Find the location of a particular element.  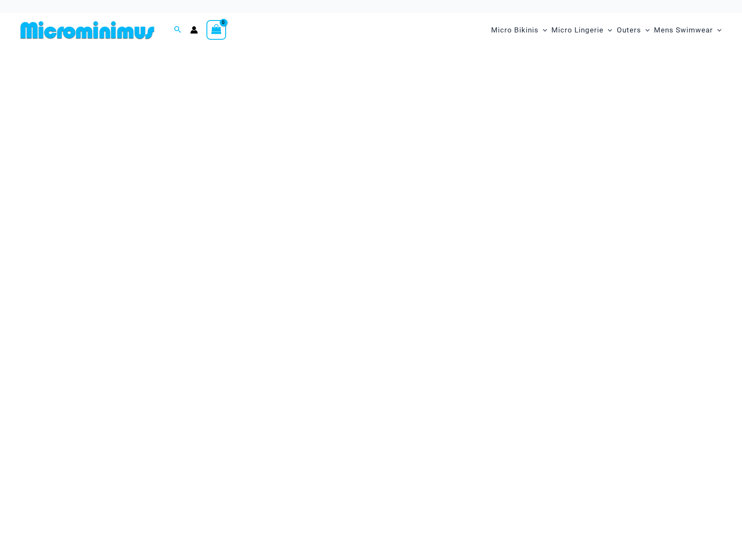

span: Micro Lingerie is located at coordinates (578, 30).